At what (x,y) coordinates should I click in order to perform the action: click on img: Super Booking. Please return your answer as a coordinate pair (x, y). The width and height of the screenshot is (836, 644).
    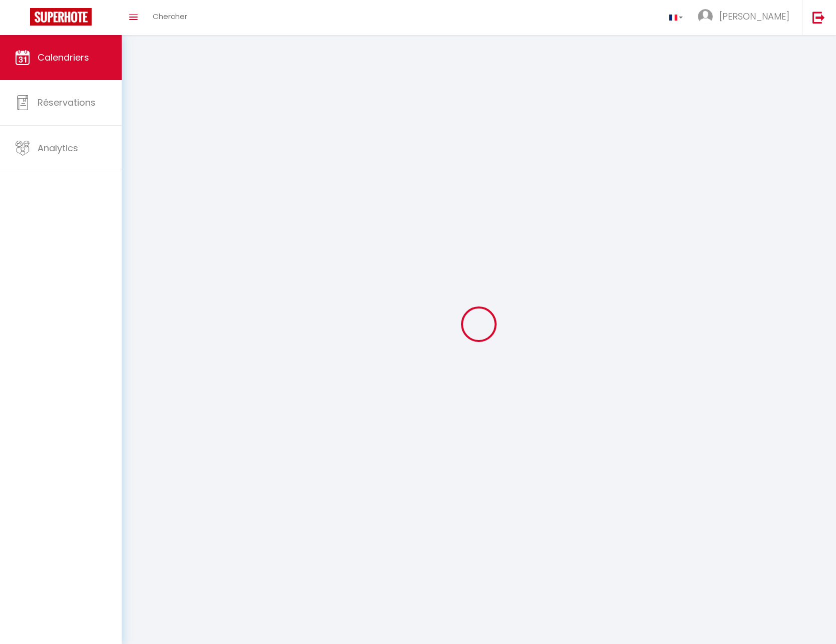
    Looking at the image, I should click on (60, 16).